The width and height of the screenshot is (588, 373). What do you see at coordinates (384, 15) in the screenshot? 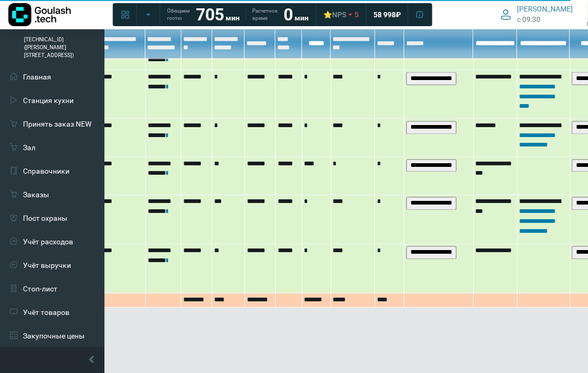
I see `span: 58 998` at bounding box center [384, 15].